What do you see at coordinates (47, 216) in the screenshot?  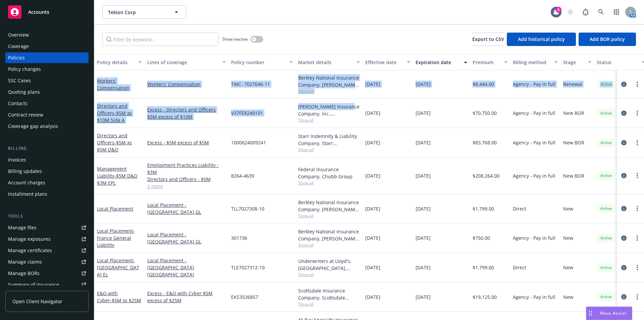 I see `div: Tools` at bounding box center [47, 216].